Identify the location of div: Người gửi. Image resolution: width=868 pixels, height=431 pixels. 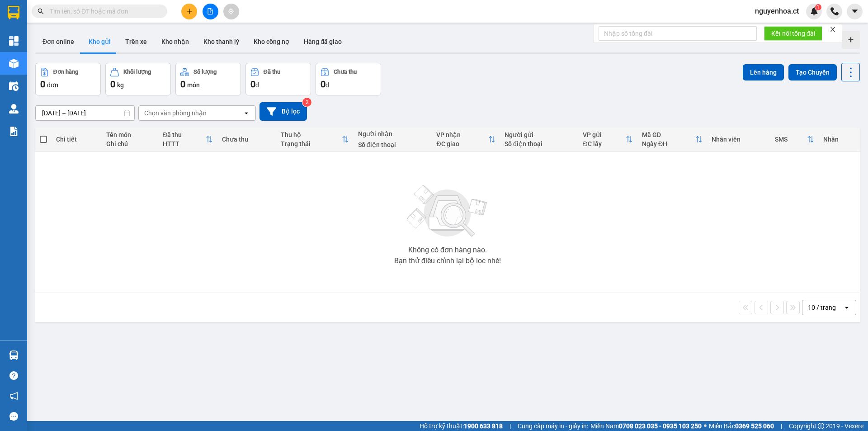
(539, 135).